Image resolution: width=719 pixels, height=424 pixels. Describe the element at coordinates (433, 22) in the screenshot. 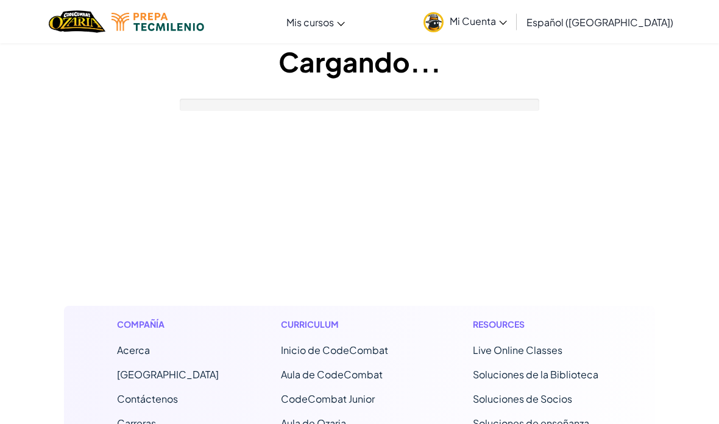

I see `img: avatar` at that location.